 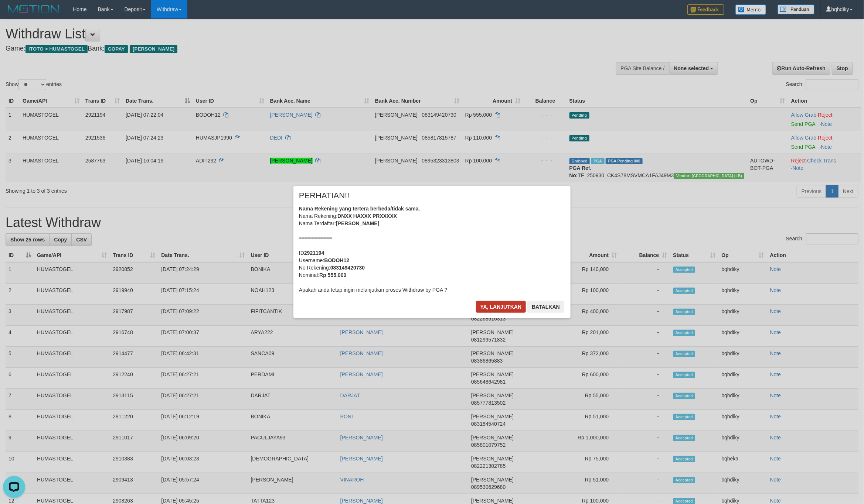 I want to click on b: 2921194, so click(x=314, y=253).